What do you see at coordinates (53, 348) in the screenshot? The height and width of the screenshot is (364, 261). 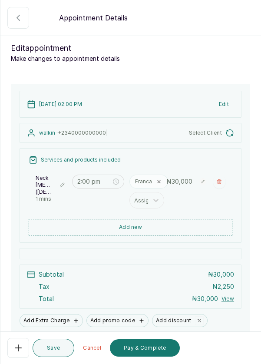 I see `button: Save` at bounding box center [53, 348].